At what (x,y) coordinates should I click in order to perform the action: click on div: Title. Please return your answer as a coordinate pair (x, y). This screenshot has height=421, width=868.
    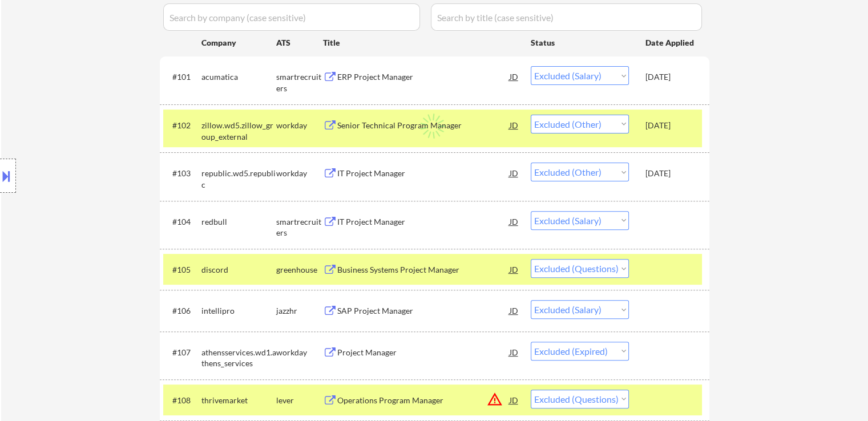
    Looking at the image, I should click on (421, 43).